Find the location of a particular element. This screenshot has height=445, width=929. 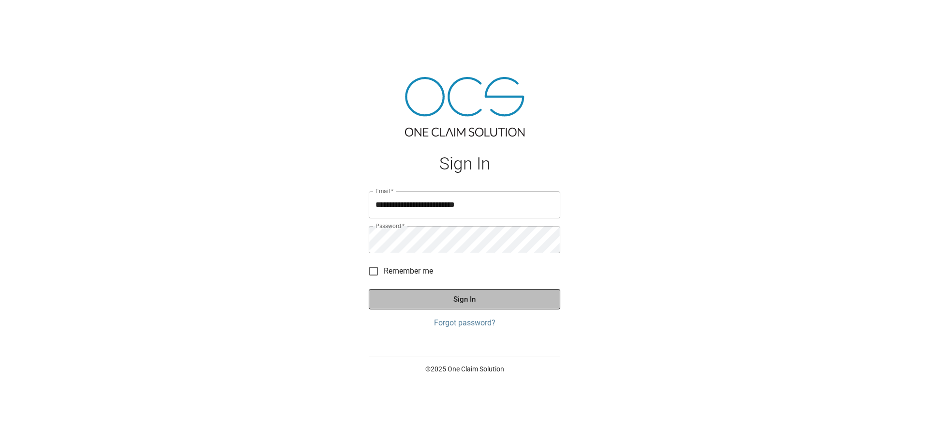

button: Sign In is located at coordinates (465, 299).